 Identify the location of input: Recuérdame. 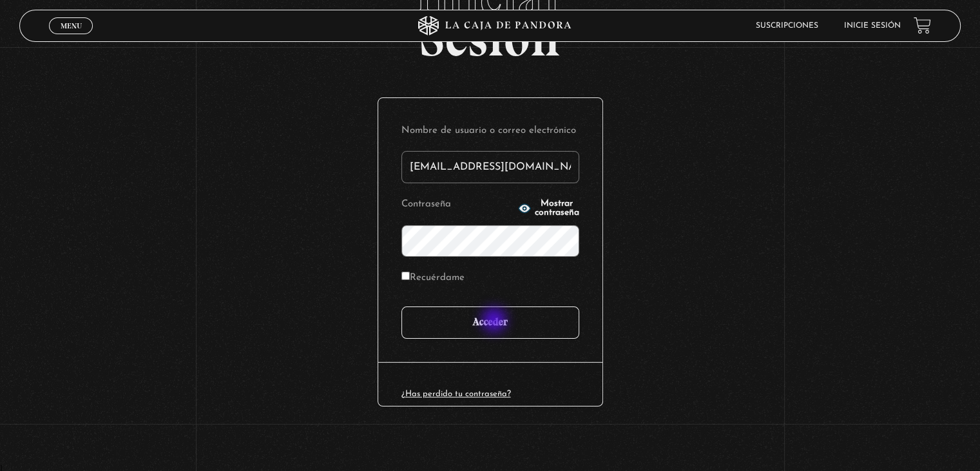
(405, 276).